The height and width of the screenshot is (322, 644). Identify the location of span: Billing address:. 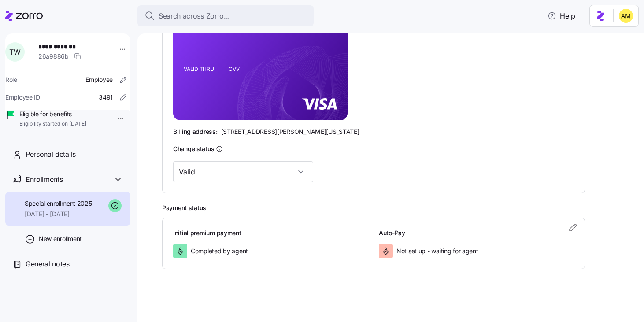
(195, 132).